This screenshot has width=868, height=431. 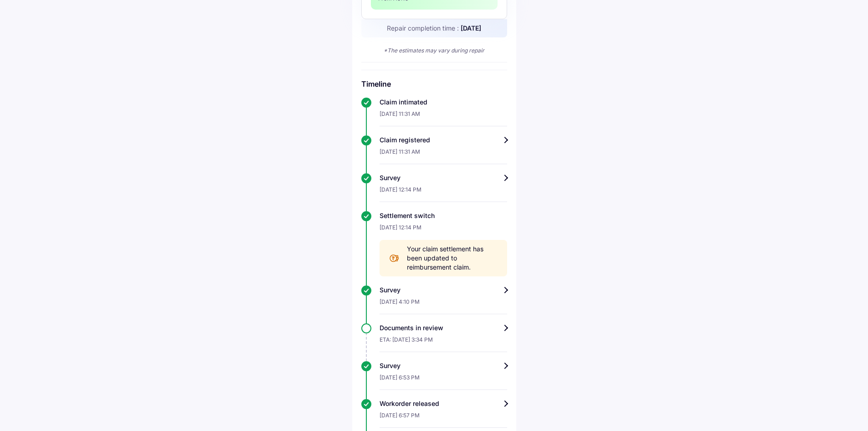 I want to click on h6: Timeline, so click(x=435, y=84).